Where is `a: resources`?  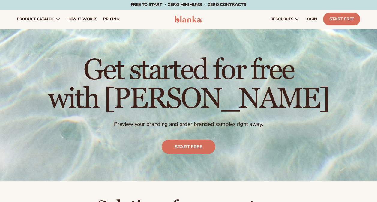 a: resources is located at coordinates (285, 19).